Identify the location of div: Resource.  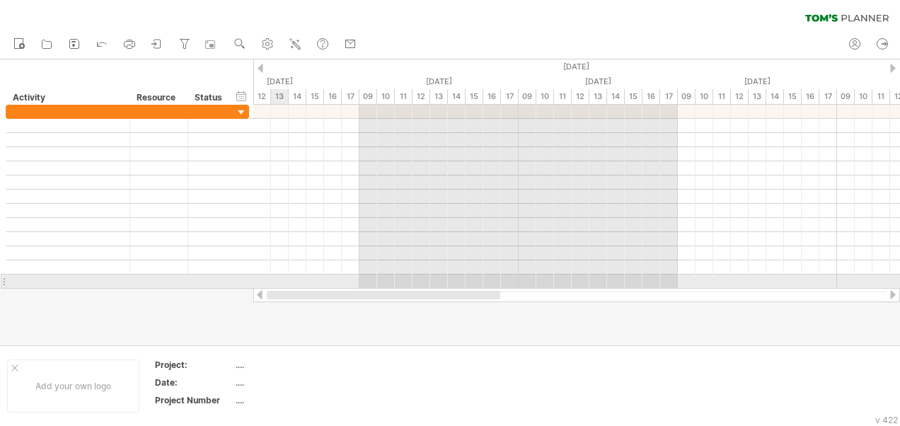
(158, 98).